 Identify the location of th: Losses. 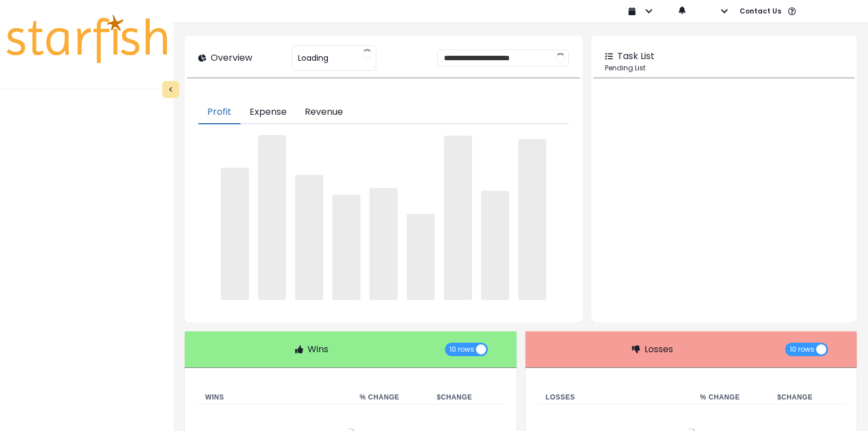
(614, 397).